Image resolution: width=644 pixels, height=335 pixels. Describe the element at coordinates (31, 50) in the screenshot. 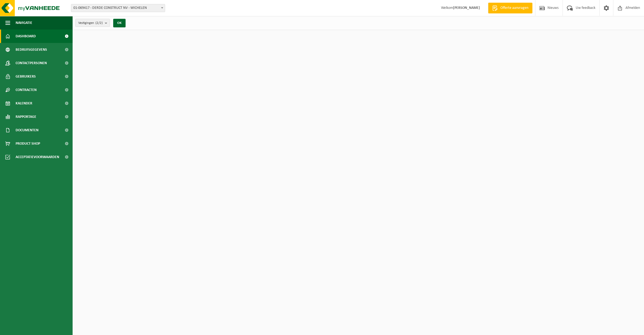

I see `span: Bedrijfsgegevens` at that location.